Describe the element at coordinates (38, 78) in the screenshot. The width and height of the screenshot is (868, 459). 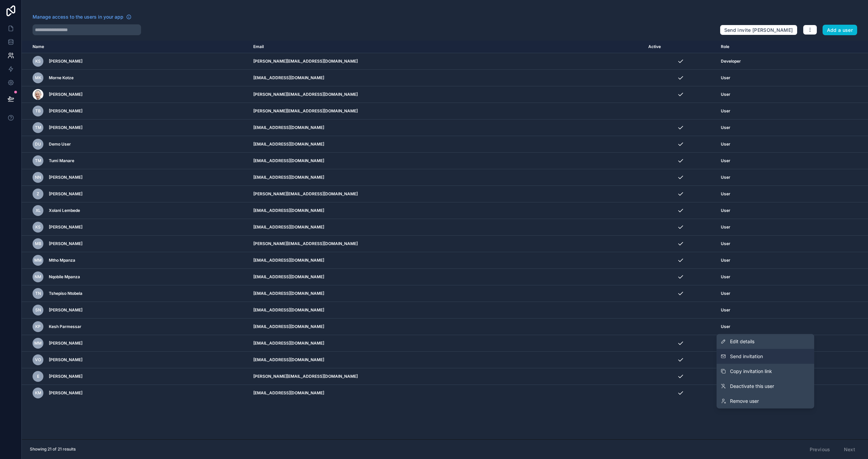
I see `span: MK` at that location.